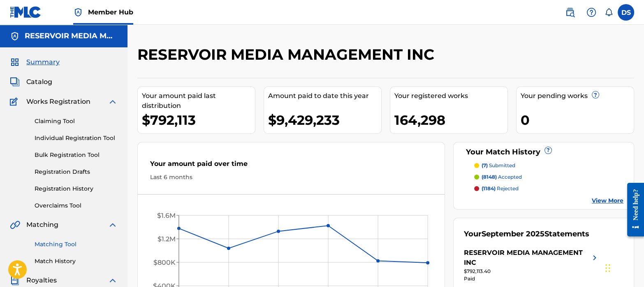  Describe the element at coordinates (78, 13) in the screenshot. I see `img: Top Rightsholder` at that location.